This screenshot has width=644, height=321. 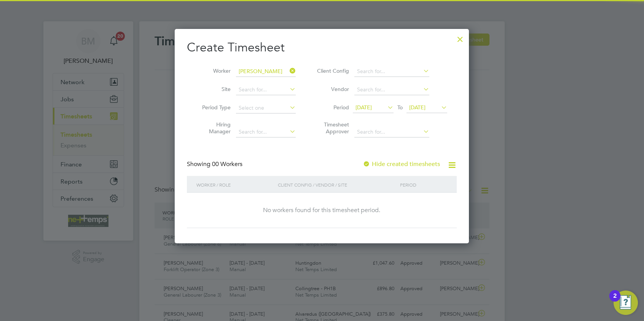 What do you see at coordinates (322, 210) in the screenshot?
I see `div: No workers found for this timesheet period.` at bounding box center [322, 210].